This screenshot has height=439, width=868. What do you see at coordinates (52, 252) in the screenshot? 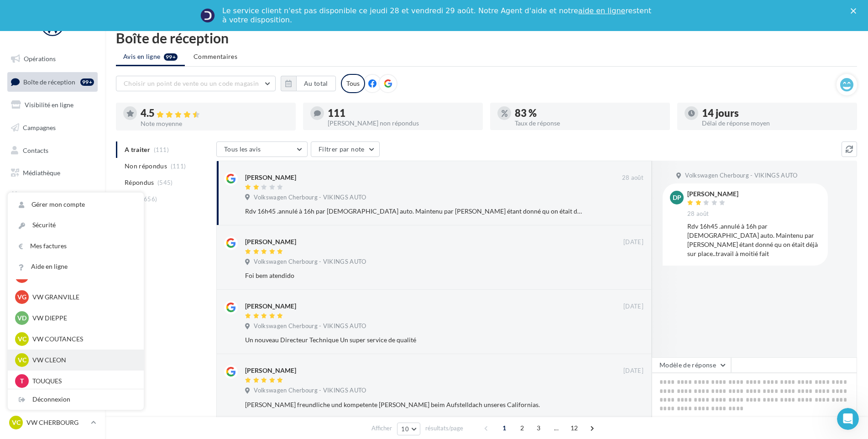
I see `a: Campagnes DataOnDemand` at bounding box center [52, 252].